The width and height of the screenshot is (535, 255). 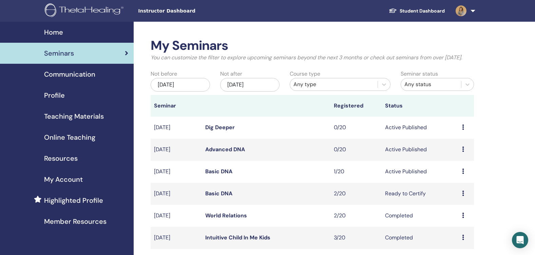 I want to click on span: Highlighted Profile, so click(x=74, y=200).